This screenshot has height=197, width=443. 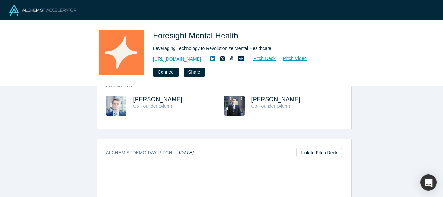 I want to click on h3: Founders, so click(x=220, y=86).